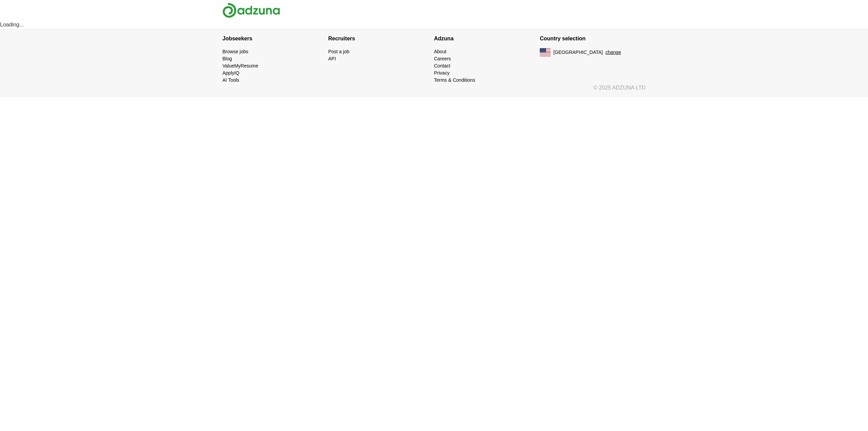 This screenshot has width=868, height=431. What do you see at coordinates (440, 51) in the screenshot?
I see `a: About` at bounding box center [440, 51].